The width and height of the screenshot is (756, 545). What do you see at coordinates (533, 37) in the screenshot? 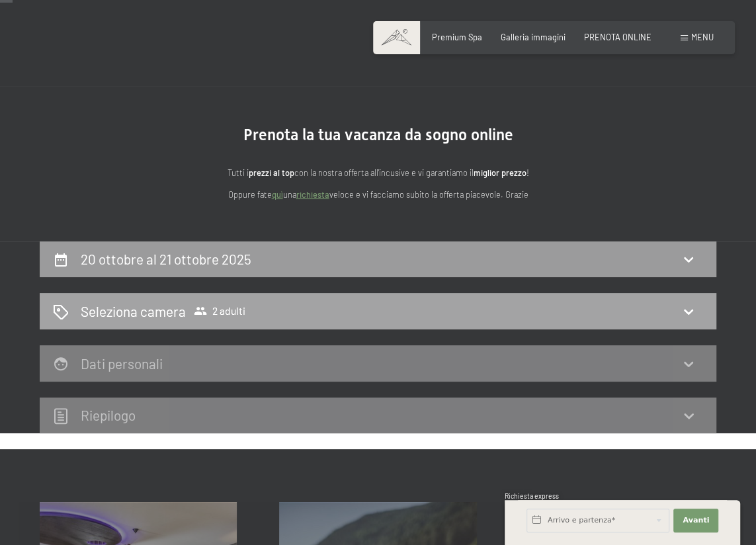
I see `a: Galleria immagini` at bounding box center [533, 37].